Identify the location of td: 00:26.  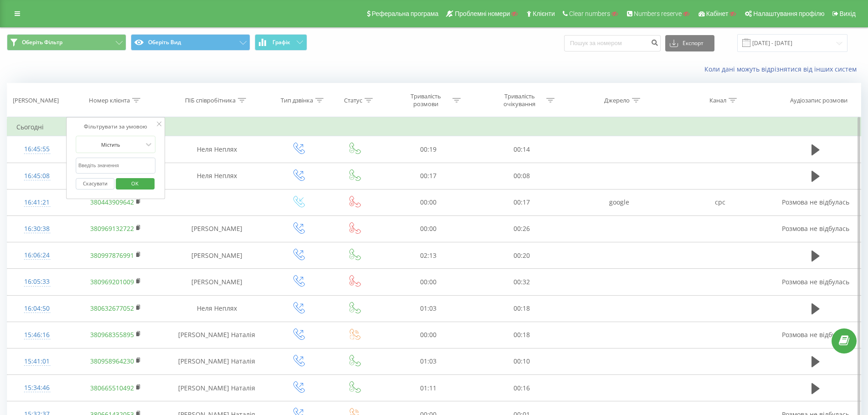
(521, 229).